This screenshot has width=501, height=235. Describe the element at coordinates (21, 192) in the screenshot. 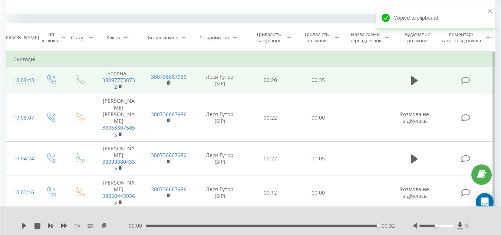

I see `div: 10:03:16` at that location.